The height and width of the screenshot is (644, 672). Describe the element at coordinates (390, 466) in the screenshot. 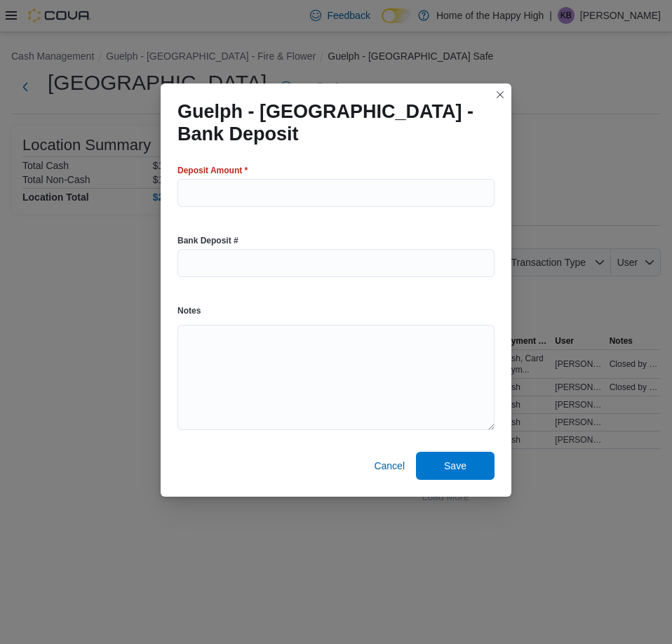

I see `span: Cancel` at that location.